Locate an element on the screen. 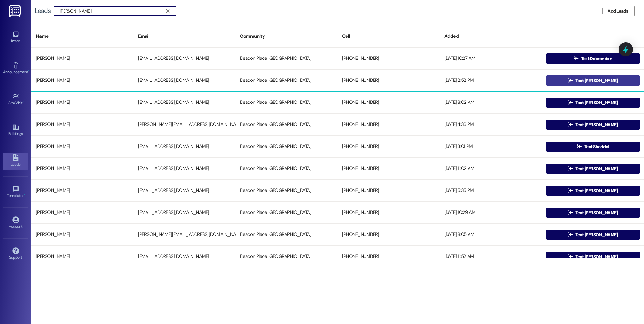 The image size is (644, 324). button: Add Leads is located at coordinates (614, 11).